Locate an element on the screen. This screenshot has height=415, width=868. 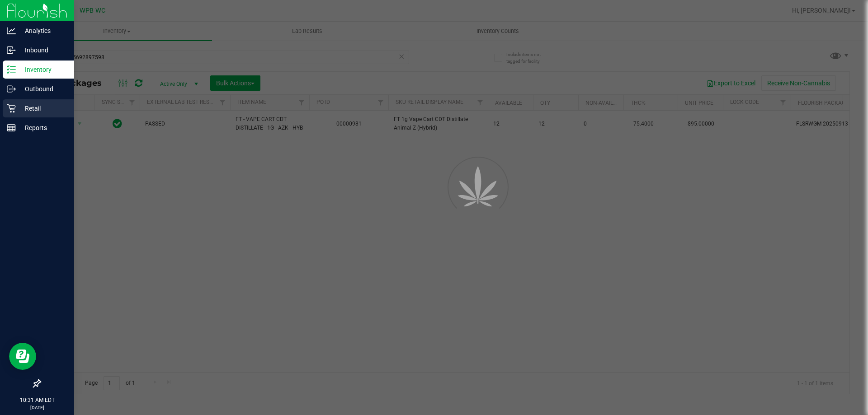
p: Analytics is located at coordinates (43, 31).